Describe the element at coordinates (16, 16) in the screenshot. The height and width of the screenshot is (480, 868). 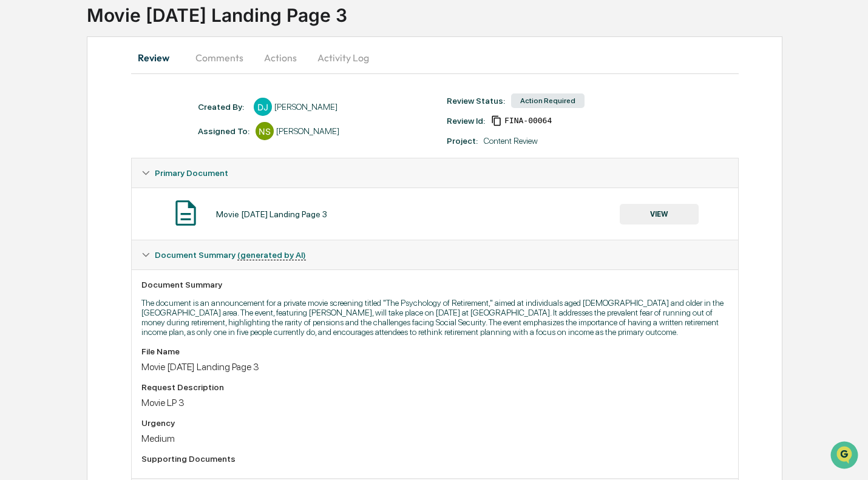
I see `img: f2157a4c-a0d3-4daa-907e-bb6f0de503a5-1751232295721` at that location.